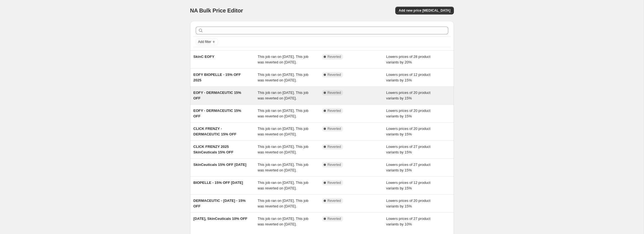 Image resolution: width=644 pixels, height=234 pixels. What do you see at coordinates (408, 59) in the screenshot?
I see `span: Lowers prices of 28 product variants by 20%` at bounding box center [408, 59].